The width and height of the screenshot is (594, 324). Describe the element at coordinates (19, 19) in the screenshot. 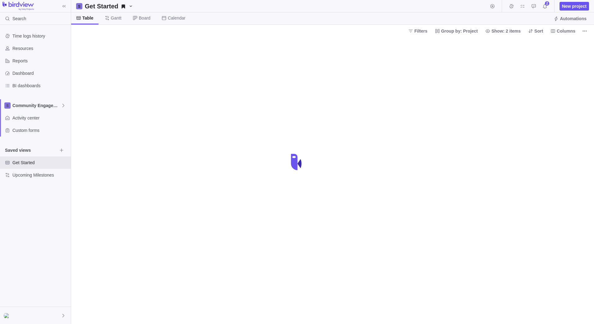

I see `span: Search` at that location.